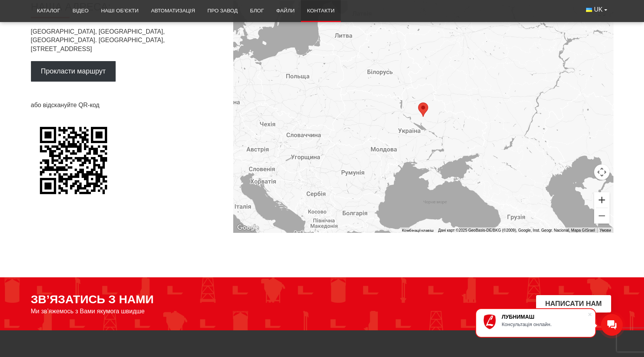 This screenshot has width=644, height=357. I want to click on img: Google, so click(248, 228).